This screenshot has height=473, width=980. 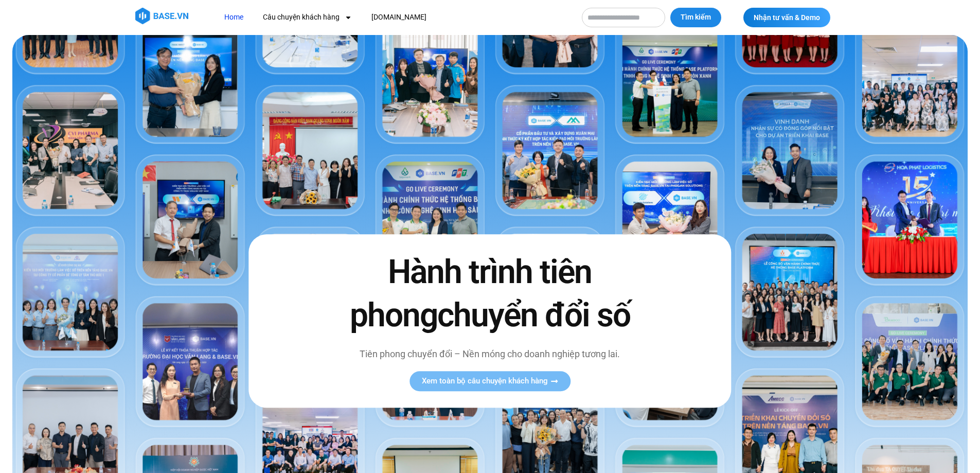 I want to click on a: Câu chuyện khách hàng, so click(x=307, y=17).